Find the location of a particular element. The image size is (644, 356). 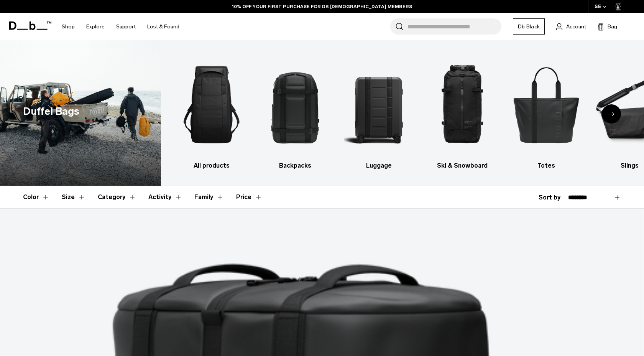

button: Toggle Price is located at coordinates (249, 197).